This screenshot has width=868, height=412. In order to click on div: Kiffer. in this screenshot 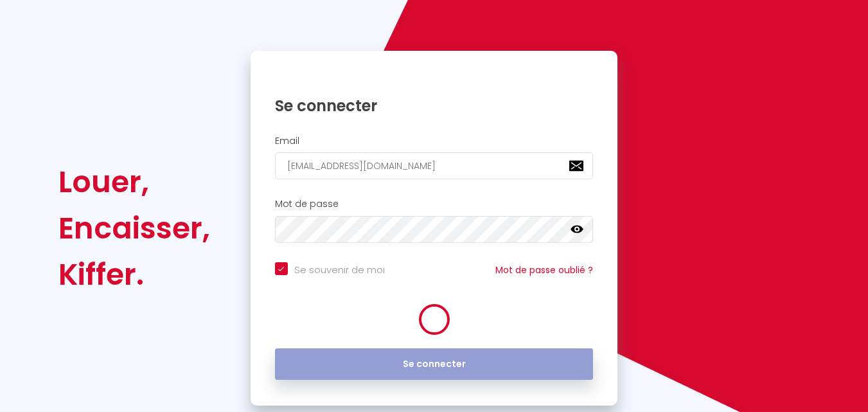, I will do `click(135, 274)`.